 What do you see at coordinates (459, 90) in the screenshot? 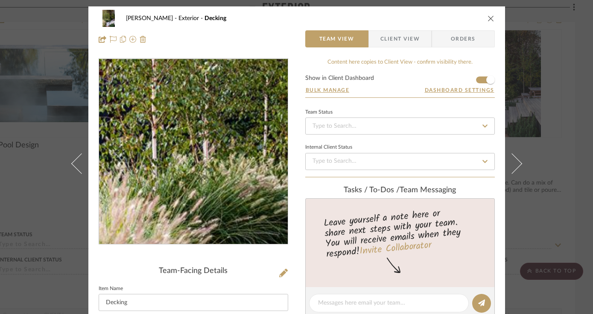
I see `button: Dashboard Settings` at bounding box center [459, 90].